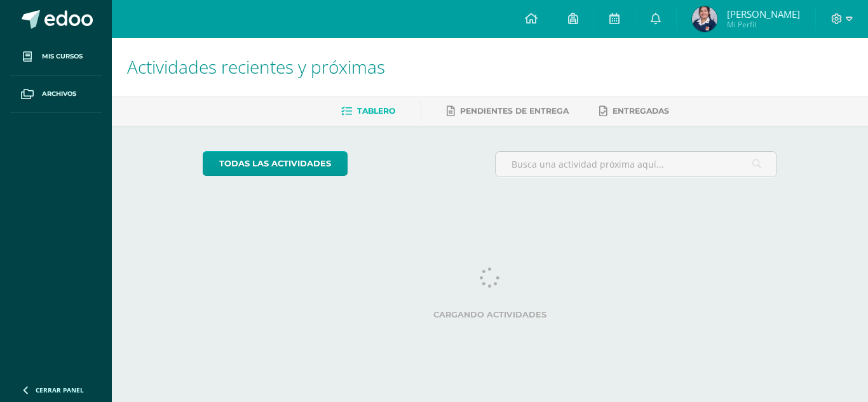 Image resolution: width=868 pixels, height=402 pixels. I want to click on span: Entregadas, so click(640, 110).